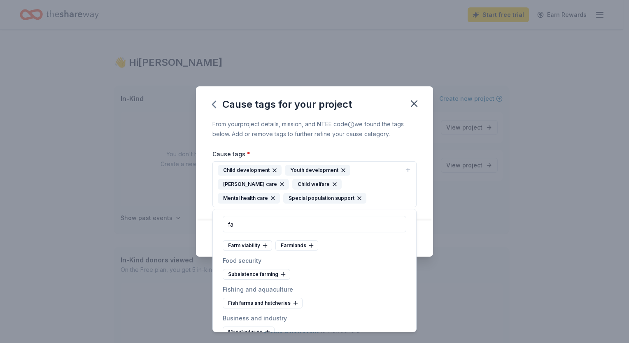 The image size is (629, 343). I want to click on div: Fish farms and hatcheries, so click(263, 303).